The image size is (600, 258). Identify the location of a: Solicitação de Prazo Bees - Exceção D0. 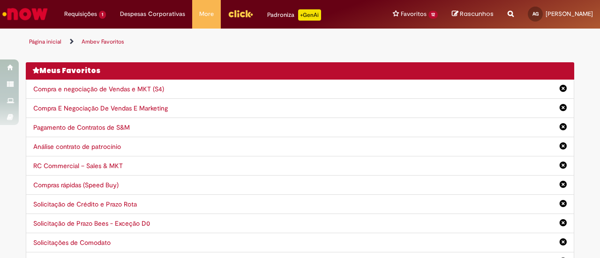
(91, 223).